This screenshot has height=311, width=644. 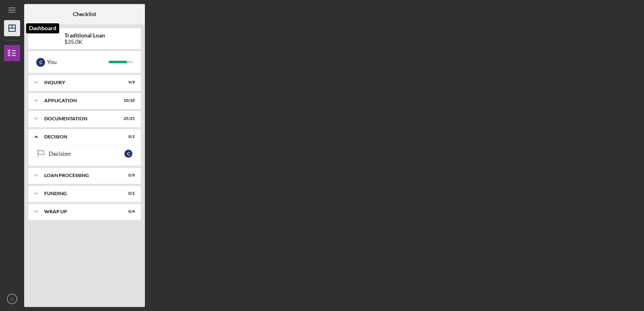 What do you see at coordinates (128, 212) in the screenshot?
I see `div: 0 / 4` at bounding box center [128, 212].